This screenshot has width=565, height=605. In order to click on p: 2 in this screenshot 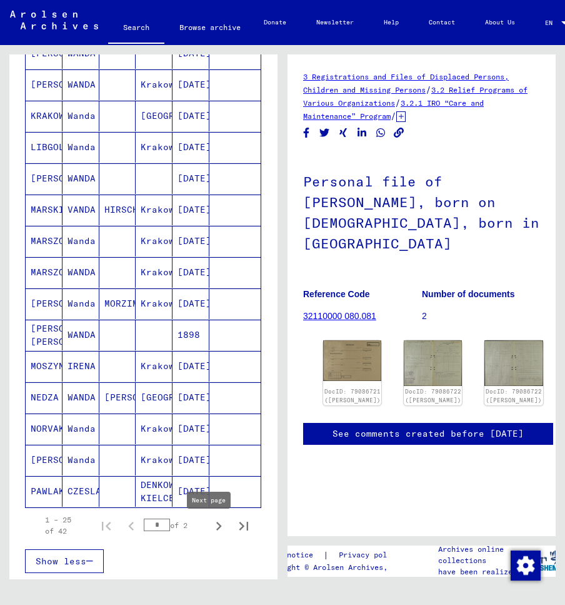, I will do `click(481, 316)`.